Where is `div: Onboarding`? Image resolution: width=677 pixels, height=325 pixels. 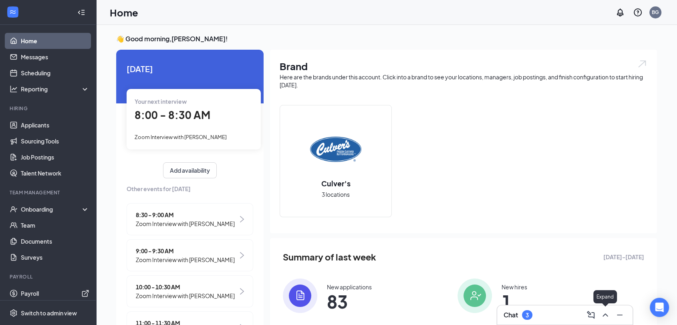 div: Onboarding is located at coordinates (52, 209).